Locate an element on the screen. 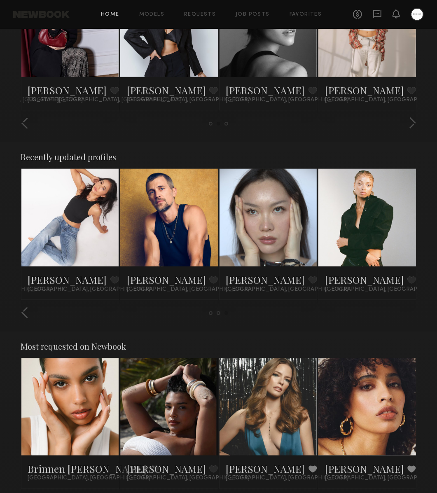 The height and width of the screenshot is (493, 437). a: Favorites is located at coordinates (305, 14).